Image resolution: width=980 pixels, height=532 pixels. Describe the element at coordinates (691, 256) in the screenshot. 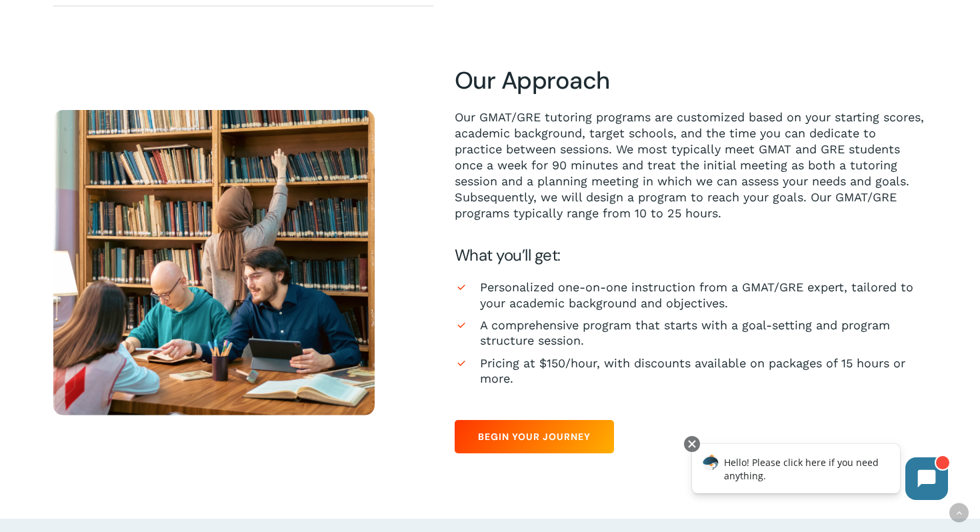

I see `h5: What you’ll get:` at that location.